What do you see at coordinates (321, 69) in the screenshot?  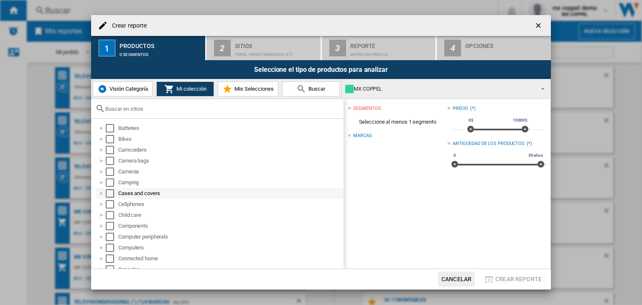 I see `div: Seleccione el tipo de productos para analizar` at bounding box center [321, 69].